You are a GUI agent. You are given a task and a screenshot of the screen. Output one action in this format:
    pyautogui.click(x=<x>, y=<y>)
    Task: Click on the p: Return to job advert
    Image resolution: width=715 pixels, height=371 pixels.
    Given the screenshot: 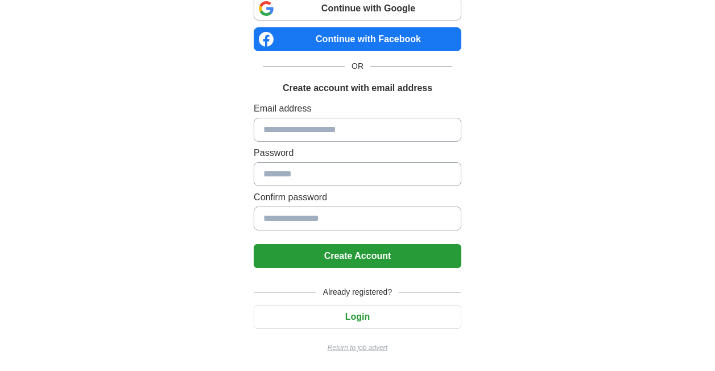 What is the action you would take?
    pyautogui.click(x=357, y=347)
    